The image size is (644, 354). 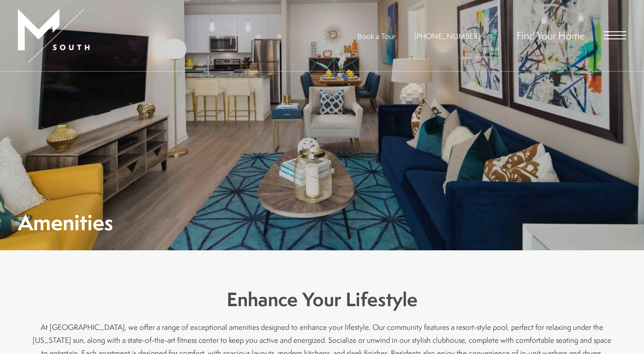 I want to click on a: Find Your Home, so click(x=550, y=35).